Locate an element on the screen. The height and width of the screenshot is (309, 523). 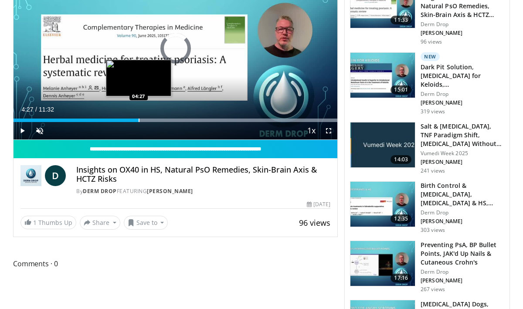
button: Fullscreen is located at coordinates (329, 131).